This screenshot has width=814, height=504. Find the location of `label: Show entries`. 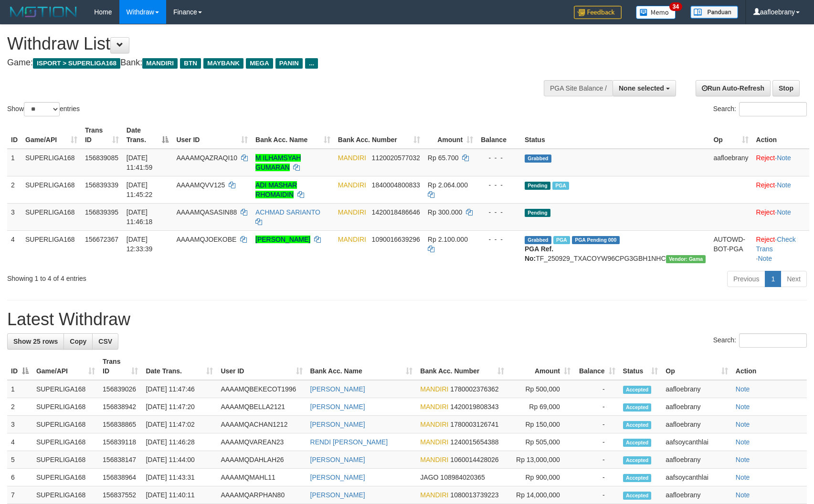

label: Show entries is located at coordinates (43, 109).